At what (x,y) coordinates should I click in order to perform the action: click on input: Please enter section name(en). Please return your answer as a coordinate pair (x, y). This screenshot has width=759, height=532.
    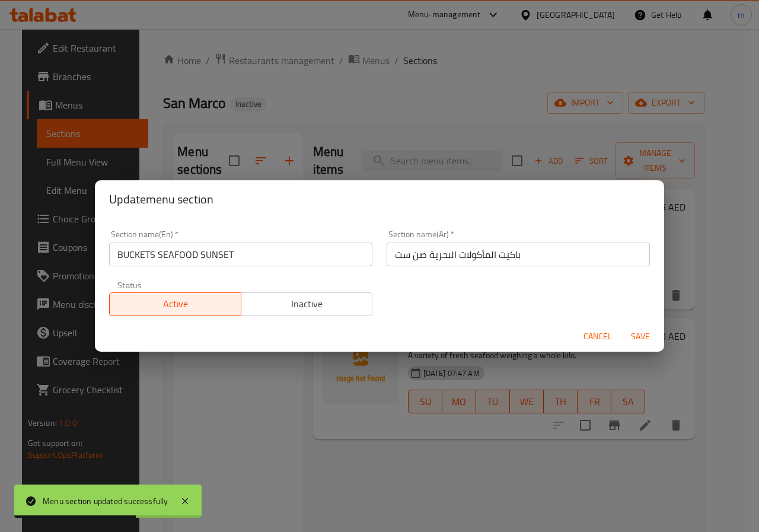
    Looking at the image, I should click on (241, 255).